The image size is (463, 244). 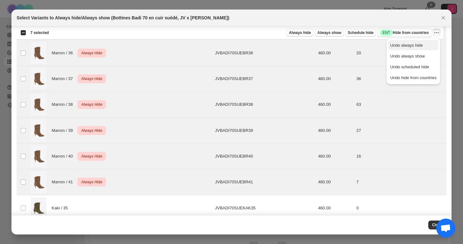 What do you see at coordinates (299, 33) in the screenshot?
I see `span: Always hide` at bounding box center [299, 33].